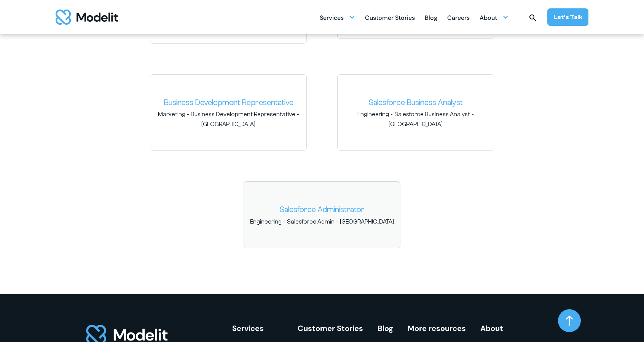 The width and height of the screenshot is (644, 342). Describe the element at coordinates (322, 210) in the screenshot. I see `a: Salesforce Administrator` at that location.